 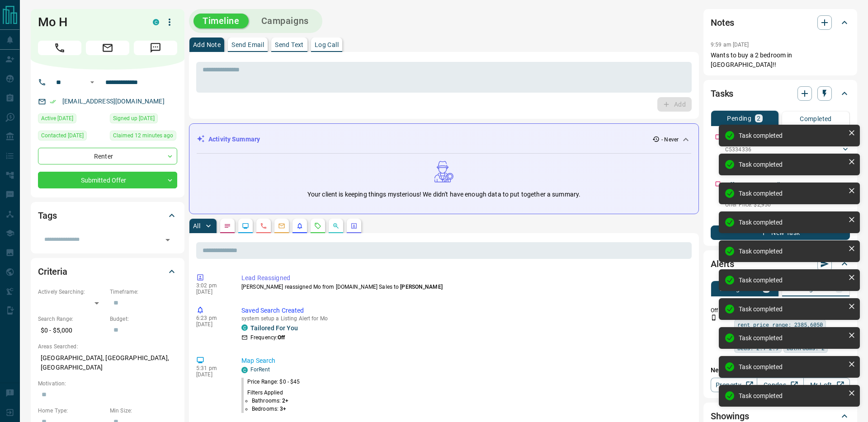 What do you see at coordinates (212, 318) in the screenshot?
I see `p: 6:23 pm` at bounding box center [212, 318].